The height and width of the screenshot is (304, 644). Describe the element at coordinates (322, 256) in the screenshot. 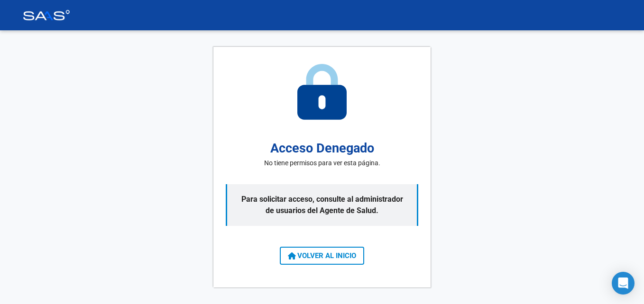

I see `button: VOLVER AL INICIO` at that location.